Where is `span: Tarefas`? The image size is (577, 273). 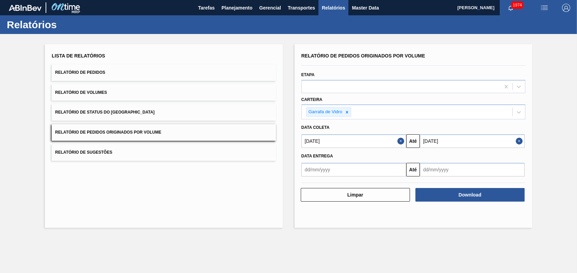
span: Tarefas is located at coordinates (206, 8).